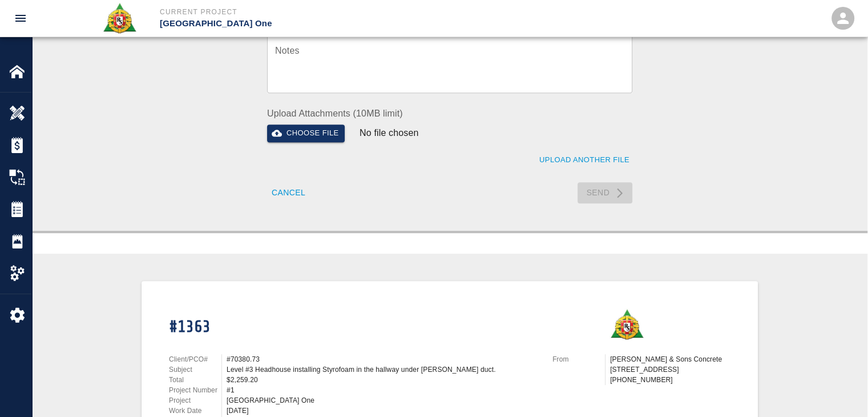 The image size is (868, 417). What do you see at coordinates (840, 389) in the screenshot?
I see `div: Chat Widget` at bounding box center [840, 389].